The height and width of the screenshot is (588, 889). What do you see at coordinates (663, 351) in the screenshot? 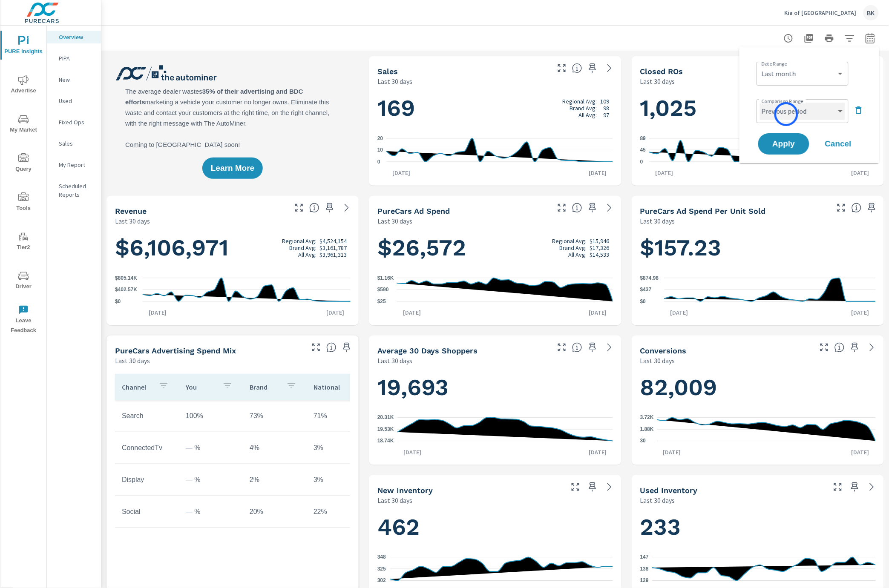
I see `h5: Conversions` at bounding box center [663, 351].